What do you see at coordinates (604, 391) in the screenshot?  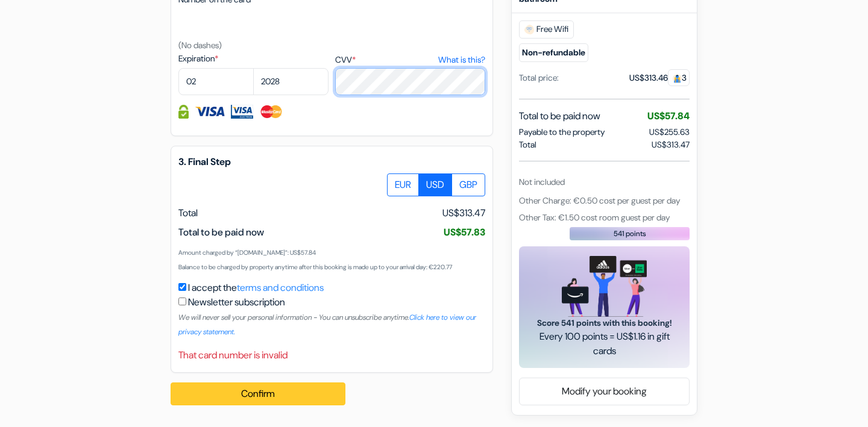 I see `a: Modify your booking` at bounding box center [604, 391].